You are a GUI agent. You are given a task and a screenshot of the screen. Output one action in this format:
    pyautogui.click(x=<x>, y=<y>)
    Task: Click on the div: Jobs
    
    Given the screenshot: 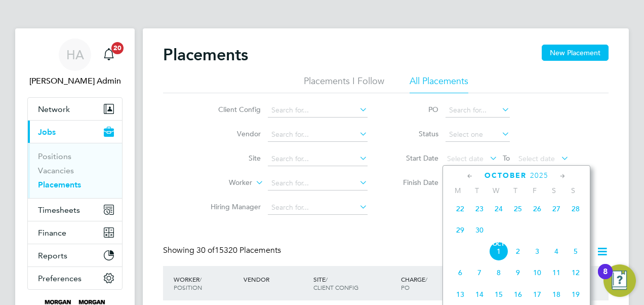 What is the action you would take?
    pyautogui.click(x=75, y=170)
    